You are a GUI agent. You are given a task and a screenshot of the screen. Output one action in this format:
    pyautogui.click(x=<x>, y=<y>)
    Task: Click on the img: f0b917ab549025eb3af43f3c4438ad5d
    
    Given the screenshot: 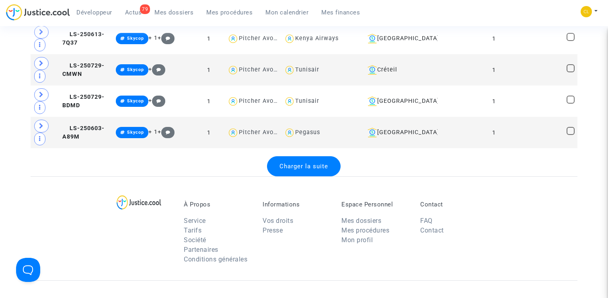 What is the action you would take?
    pyautogui.click(x=586, y=12)
    